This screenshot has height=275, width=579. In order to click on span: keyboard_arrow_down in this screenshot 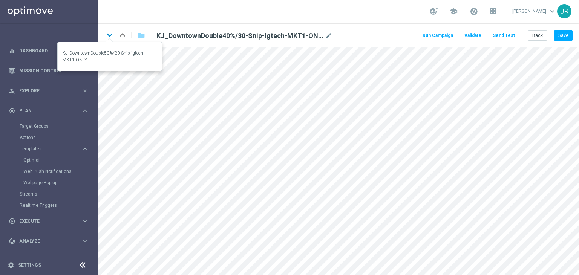, I will do `click(553, 11)`.